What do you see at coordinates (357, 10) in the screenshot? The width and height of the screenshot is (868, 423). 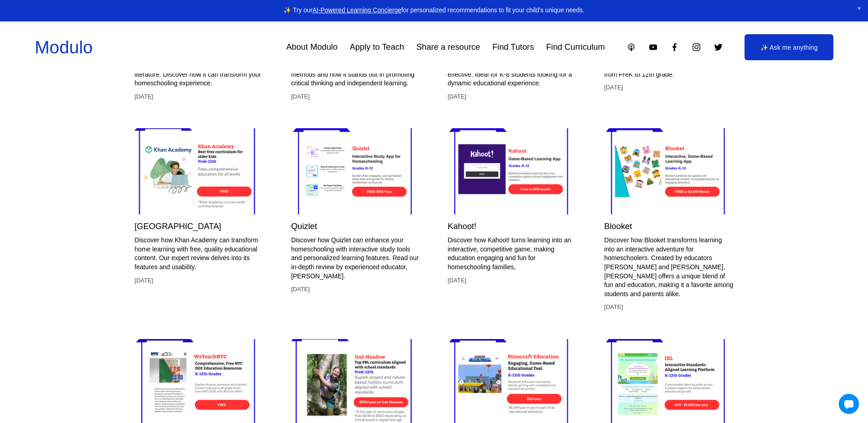 I see `a: AI-Powered Learning Concierge` at bounding box center [357, 10].